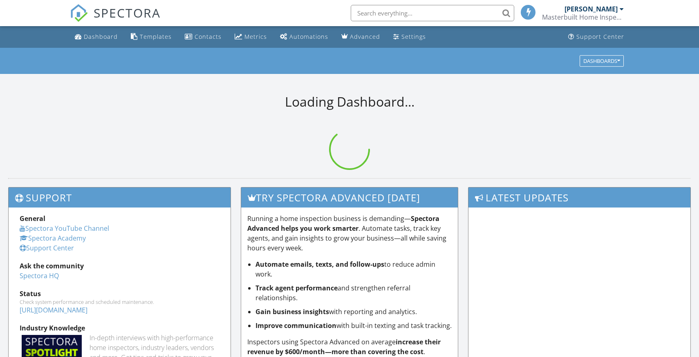 This screenshot has height=357, width=699. I want to click on div: Ask the community, so click(119, 266).